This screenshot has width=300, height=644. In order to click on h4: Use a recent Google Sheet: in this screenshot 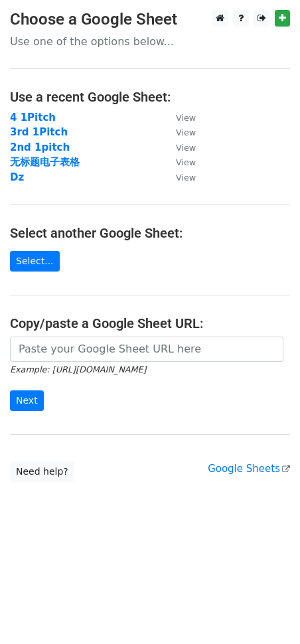, I will do `click(150, 97)`.